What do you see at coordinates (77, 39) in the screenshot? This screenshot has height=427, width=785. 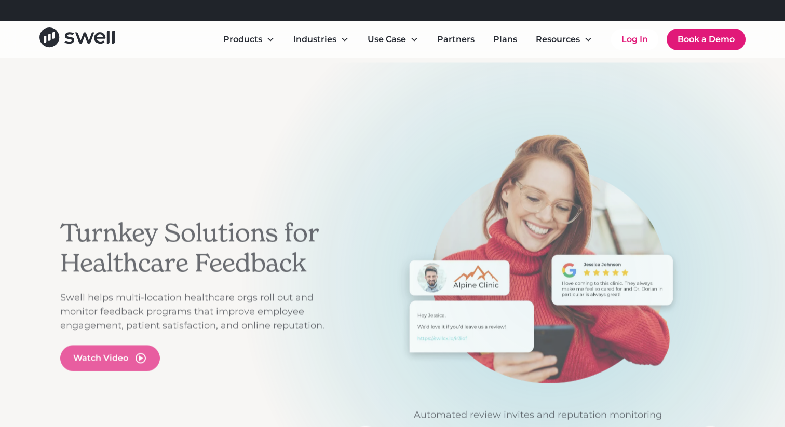 I see `a: home` at bounding box center [77, 39].